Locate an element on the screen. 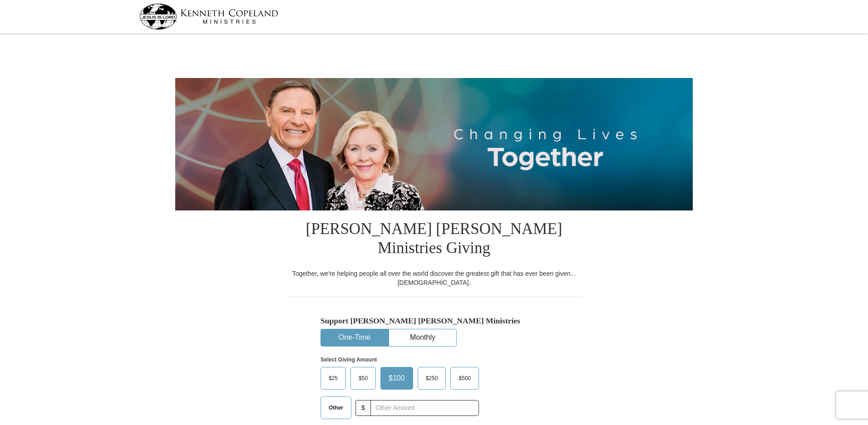 Image resolution: width=868 pixels, height=425 pixels. button: One-Time is located at coordinates (355, 338).